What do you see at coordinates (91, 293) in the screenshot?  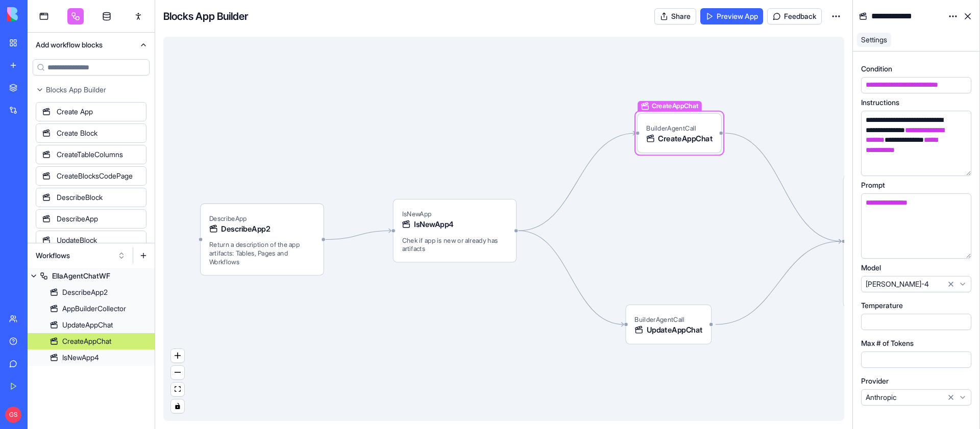 I see `a: DescribeApp2` at bounding box center [91, 293].